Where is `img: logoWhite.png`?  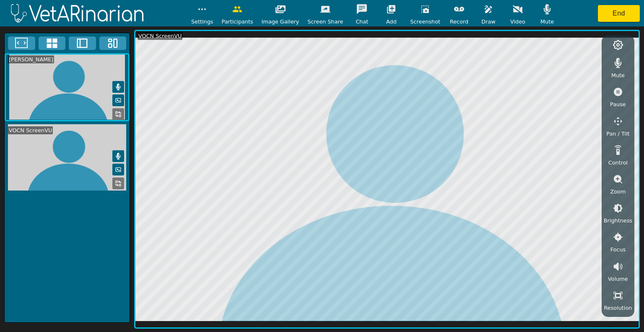
img: logoWhite.png is located at coordinates (78, 13).